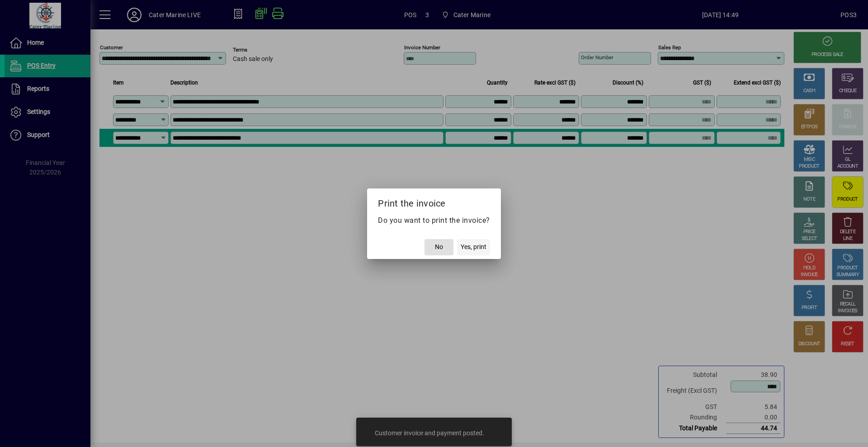 Image resolution: width=868 pixels, height=447 pixels. Describe the element at coordinates (434, 220) in the screenshot. I see `p: Do you want to print the invoice?` at that location.